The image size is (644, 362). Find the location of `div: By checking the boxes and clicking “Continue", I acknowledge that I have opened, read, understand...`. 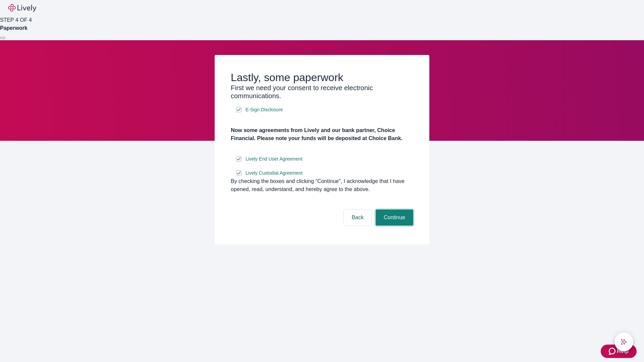

div: By checking the boxes and clicking “Continue", I acknowledge that I have opened, read, understand... is located at coordinates (322, 185).